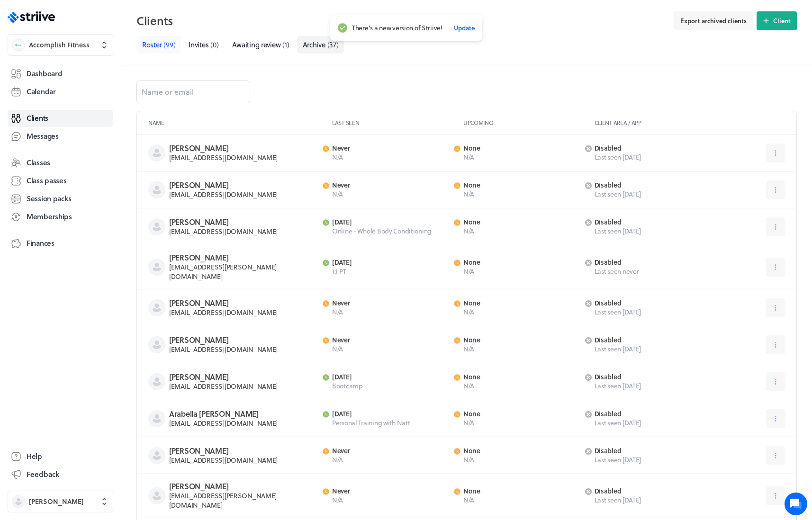 Image resolution: width=812 pixels, height=520 pixels. Describe the element at coordinates (40, 243) in the screenshot. I see `span: Finances` at that location.